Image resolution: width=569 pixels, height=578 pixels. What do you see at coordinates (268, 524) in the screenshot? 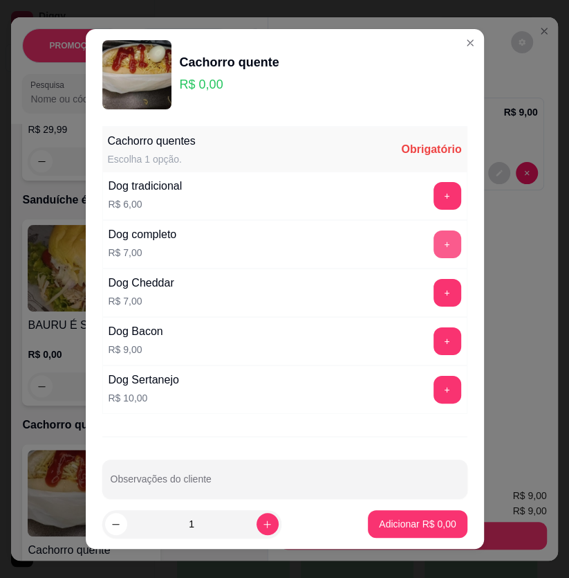
I see `button: increase-product-quantity` at bounding box center [268, 524].